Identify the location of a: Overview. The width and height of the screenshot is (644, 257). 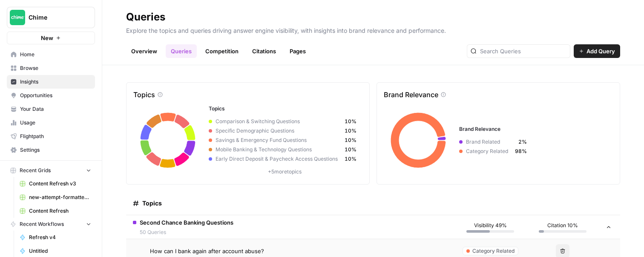
(144, 52).